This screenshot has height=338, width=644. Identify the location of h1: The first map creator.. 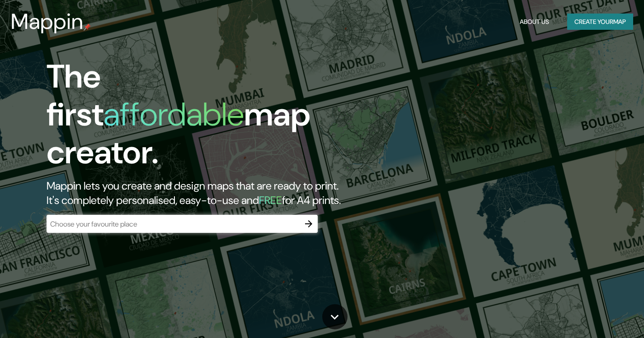
(208, 118).